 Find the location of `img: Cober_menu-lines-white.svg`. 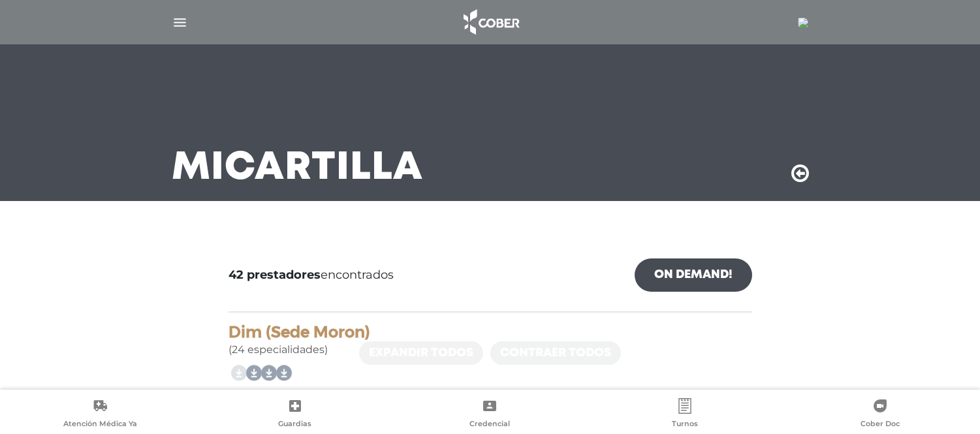

img: Cober_menu-lines-white.svg is located at coordinates (180, 22).